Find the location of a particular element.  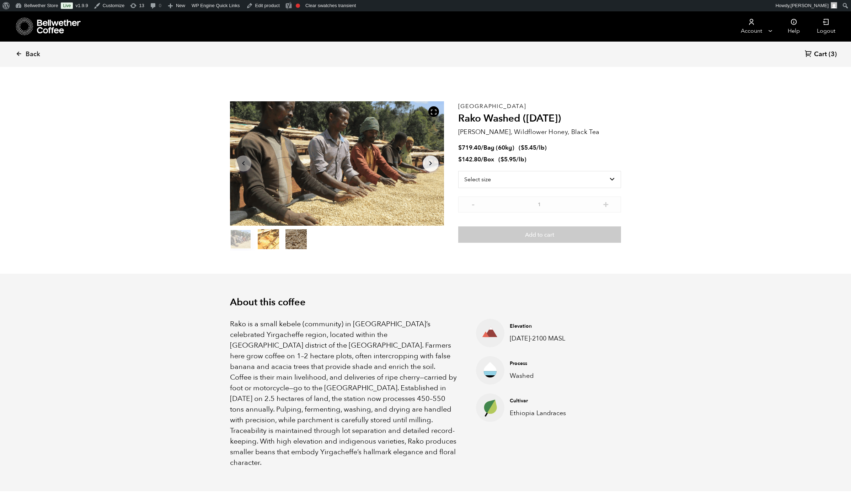

h4: Elevation is located at coordinates (544, 326).